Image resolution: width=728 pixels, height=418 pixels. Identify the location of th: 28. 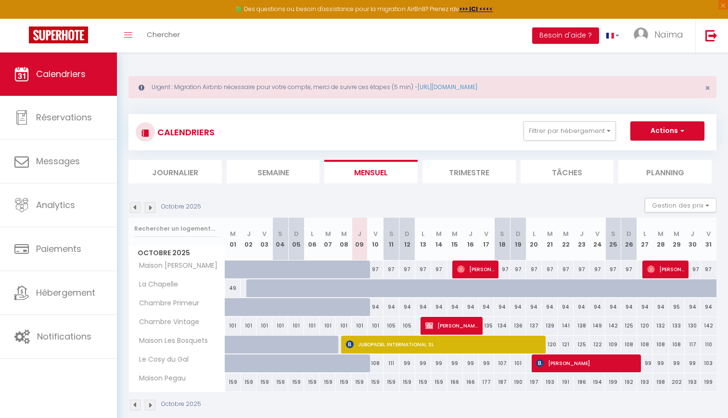
(661, 239).